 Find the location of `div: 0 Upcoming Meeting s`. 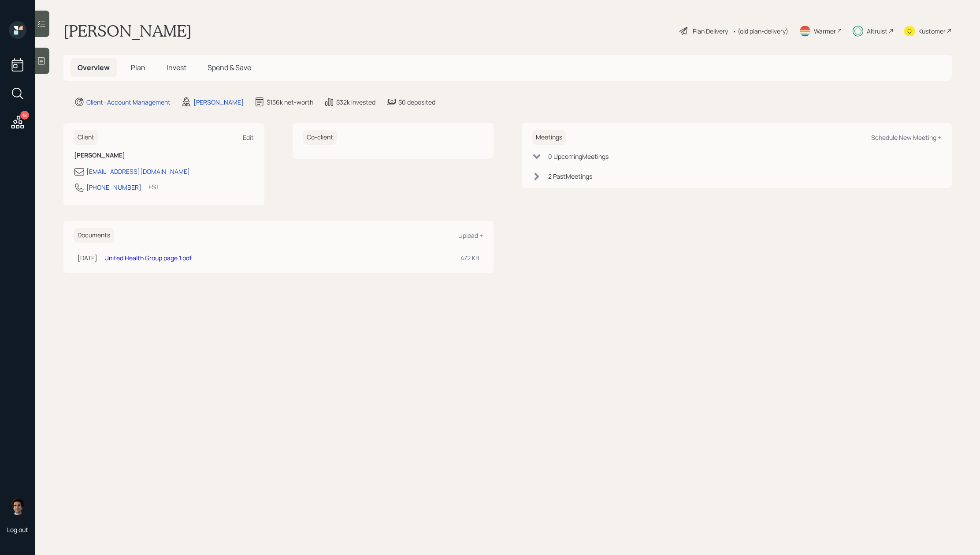

div: 0 Upcoming Meeting s is located at coordinates (579, 156).